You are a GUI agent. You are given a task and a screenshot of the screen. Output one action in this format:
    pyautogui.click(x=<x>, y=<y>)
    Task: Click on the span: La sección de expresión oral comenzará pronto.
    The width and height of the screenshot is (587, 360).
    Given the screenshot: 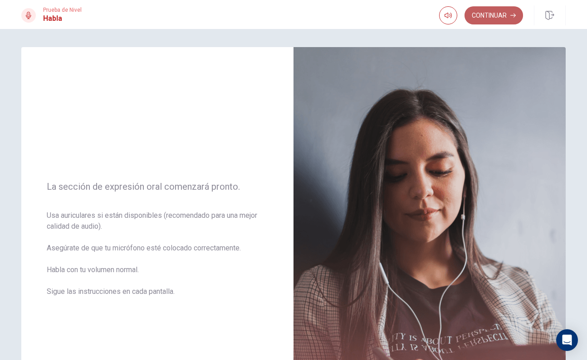 What is the action you would take?
    pyautogui.click(x=157, y=187)
    